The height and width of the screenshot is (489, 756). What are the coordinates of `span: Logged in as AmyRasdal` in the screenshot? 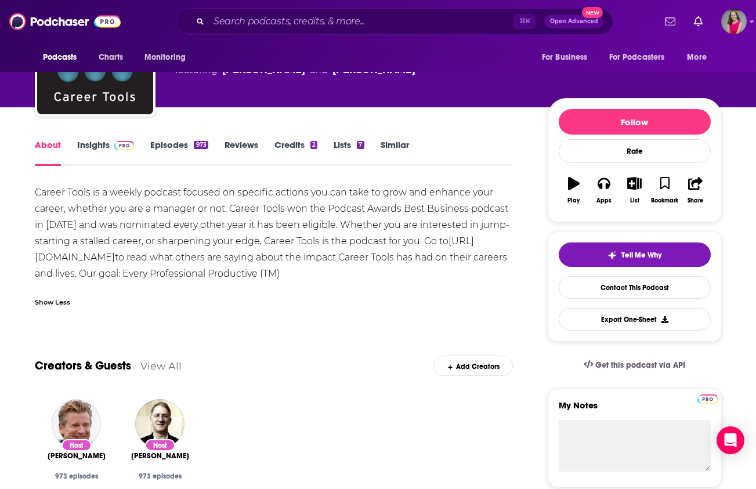 It's located at (734, 21).